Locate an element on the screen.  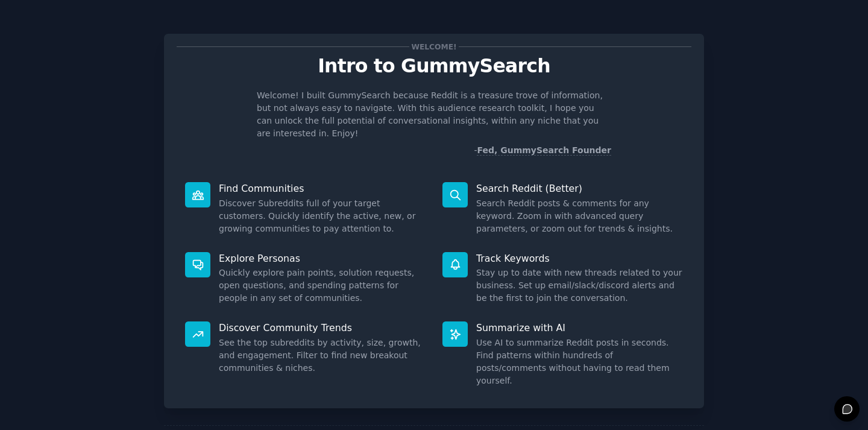
dd: See the top subreddits by activity, size, growth, and engagement. Filter to find new breakout com... is located at coordinates (322, 355).